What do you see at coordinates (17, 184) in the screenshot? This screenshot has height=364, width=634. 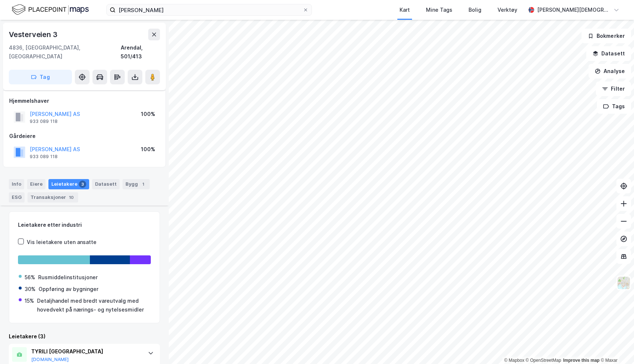 I see `div: Info` at bounding box center [17, 184].